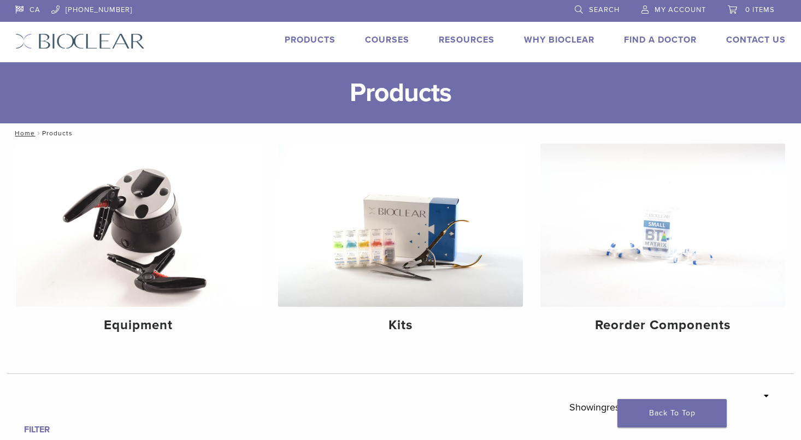 The image size is (801, 440). What do you see at coordinates (602, 408) in the screenshot?
I see `p: Showing results` at bounding box center [602, 408].